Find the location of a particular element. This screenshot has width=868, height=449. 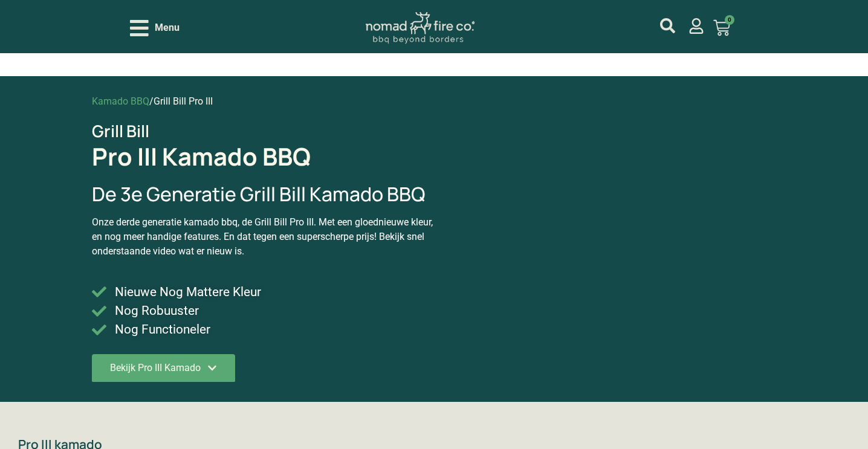

a: 0 is located at coordinates (722, 28).